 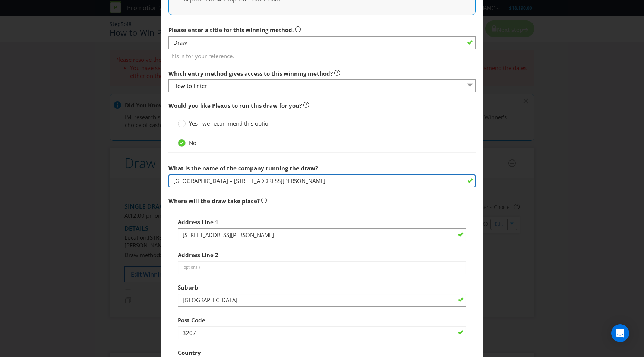 I want to click on span: Where will the draw take place?, so click(x=214, y=201).